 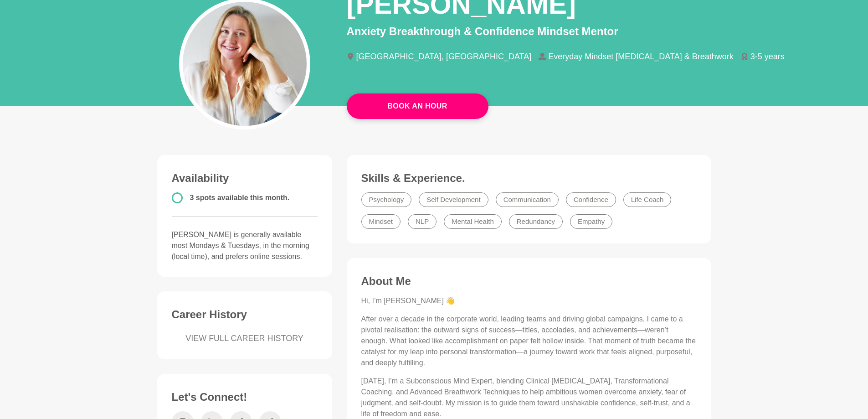 What do you see at coordinates (240, 197) in the screenshot?
I see `span: 3 spots available this month.` at bounding box center [240, 197].